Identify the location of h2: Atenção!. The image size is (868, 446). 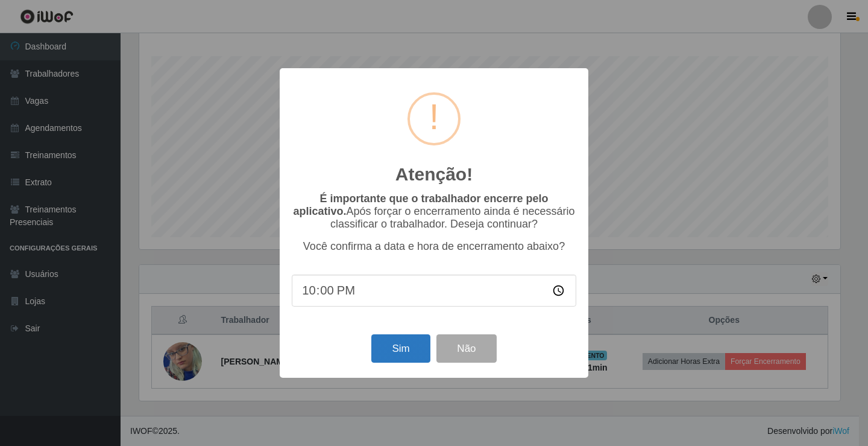
(434, 174).